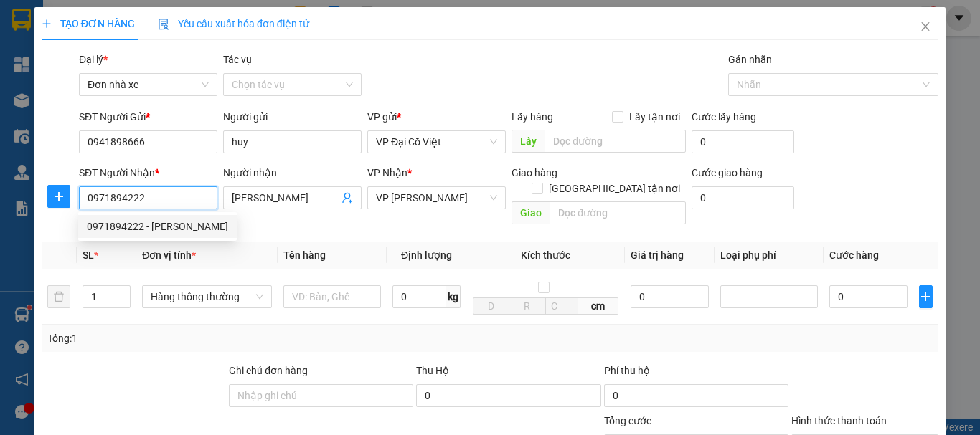 This screenshot has width=980, height=435. What do you see at coordinates (88, 24) in the screenshot?
I see `span: TẠO ĐƠN HÀNG` at bounding box center [88, 24].